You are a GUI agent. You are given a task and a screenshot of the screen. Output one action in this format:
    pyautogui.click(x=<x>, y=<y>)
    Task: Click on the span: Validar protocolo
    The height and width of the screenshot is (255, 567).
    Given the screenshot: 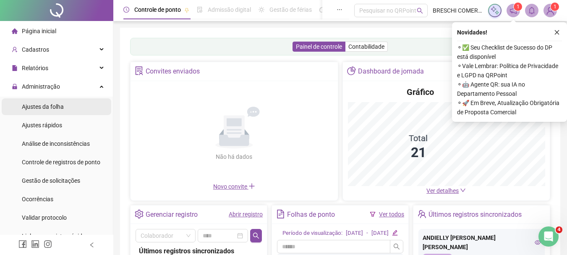 What is the action you would take?
    pyautogui.click(x=44, y=217)
    